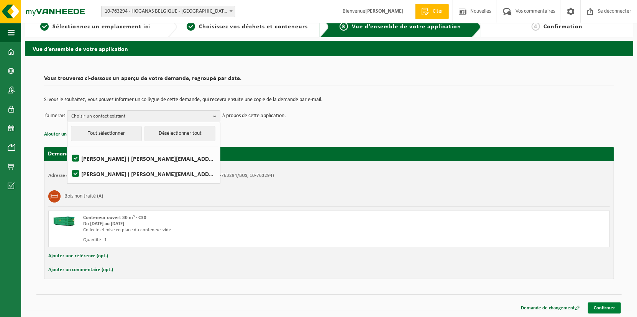 The width and height of the screenshot is (637, 317). What do you see at coordinates (253, 27) in the screenshot?
I see `span: Choisissez vos déchets et conteneurs` at bounding box center [253, 27].